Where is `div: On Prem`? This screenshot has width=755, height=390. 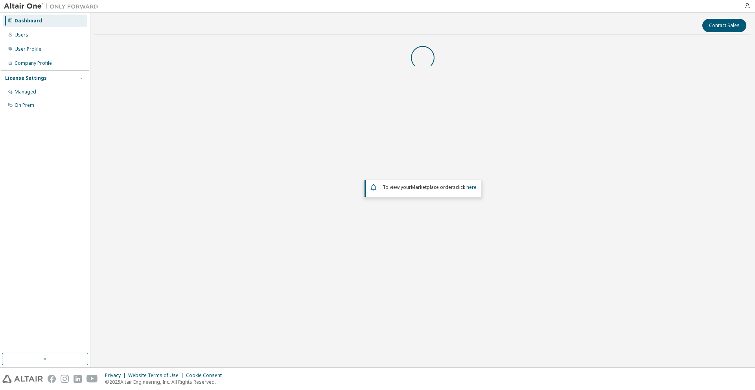 div: On Prem is located at coordinates (24, 105).